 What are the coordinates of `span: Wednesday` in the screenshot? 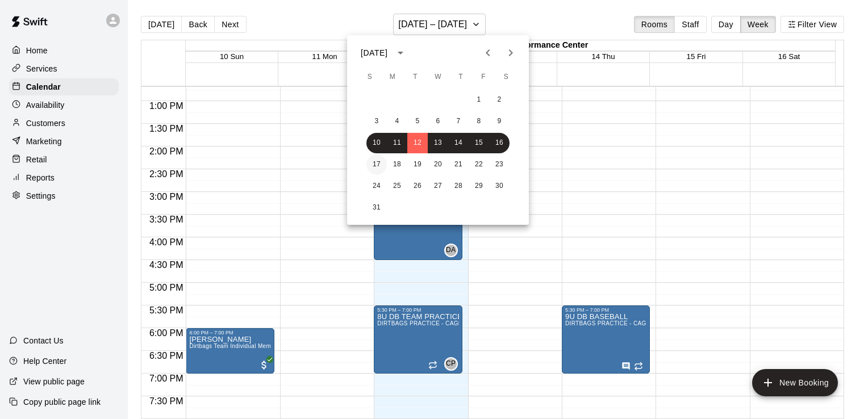 It's located at (438, 77).